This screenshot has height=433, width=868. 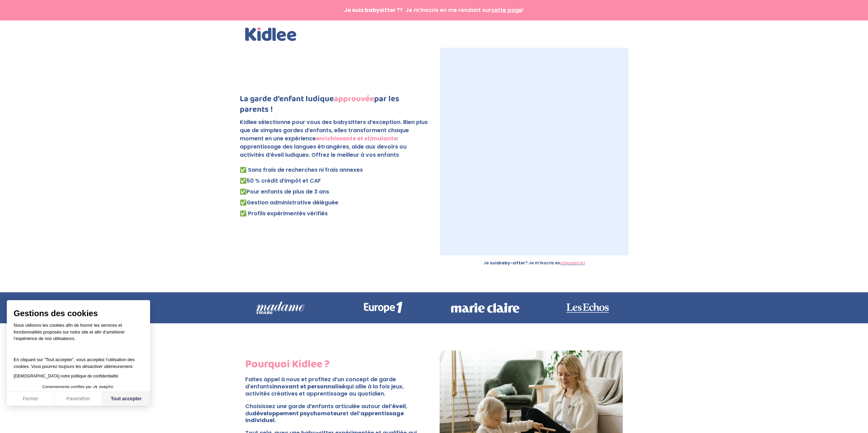 What do you see at coordinates (297, 414) in the screenshot?
I see `strong: développement psychomoteur` at bounding box center [297, 414].